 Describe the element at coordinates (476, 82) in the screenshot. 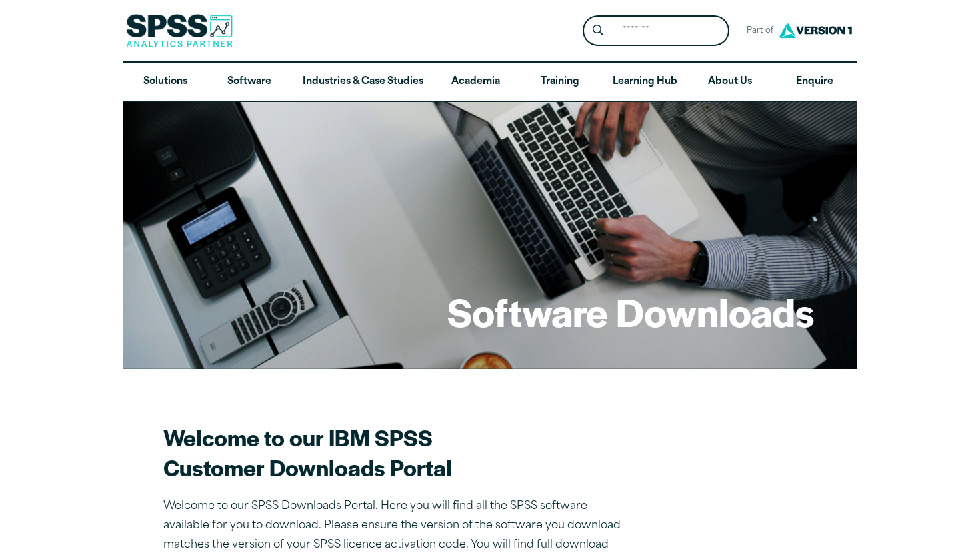

I see `a: Academia` at that location.